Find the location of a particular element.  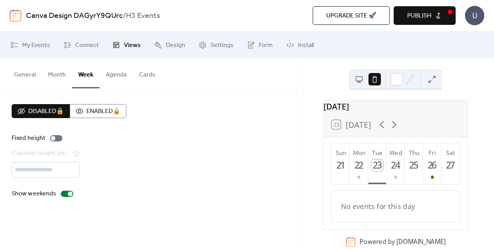

button: Fri26 is located at coordinates (432, 163).